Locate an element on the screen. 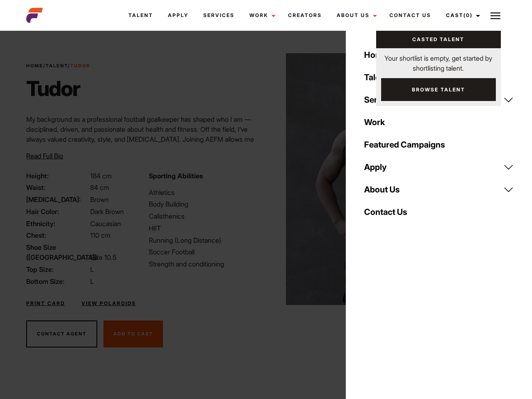  strong: Sporting Abilities is located at coordinates (176, 176).